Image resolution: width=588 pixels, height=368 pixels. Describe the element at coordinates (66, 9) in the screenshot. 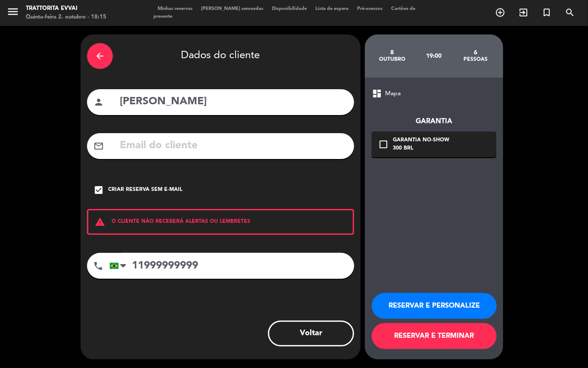

I see `div: Trattorita Evvai` at that location.